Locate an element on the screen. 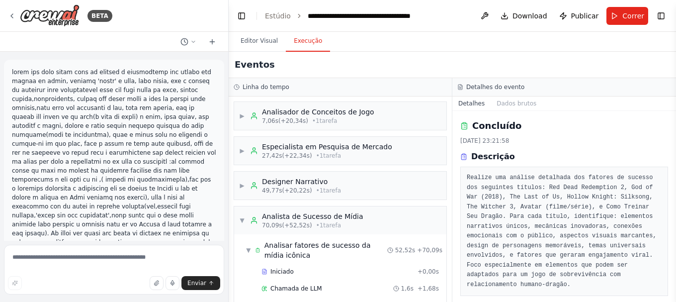  font: Analisar fatores de sucesso da mídia icônica is located at coordinates (318, 250).